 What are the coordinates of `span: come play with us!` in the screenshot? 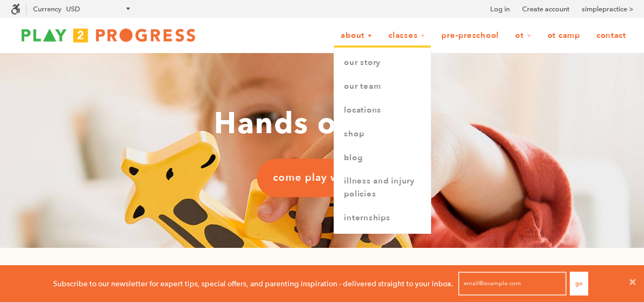 It's located at (322, 178).